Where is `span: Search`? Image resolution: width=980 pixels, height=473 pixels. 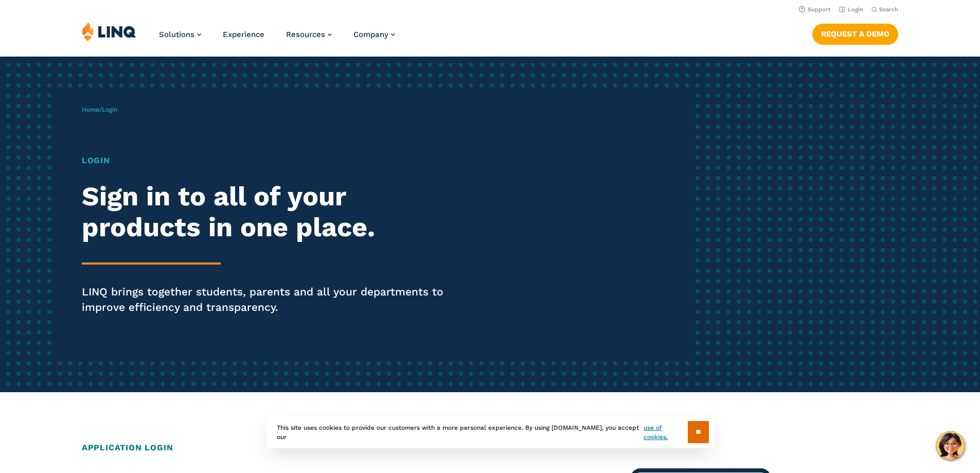 span: Search is located at coordinates (888, 10).